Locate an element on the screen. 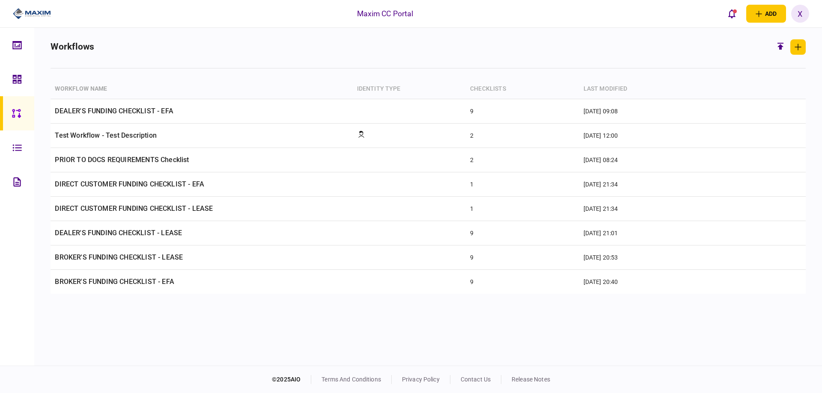  a: privacy policy is located at coordinates (421, 380).